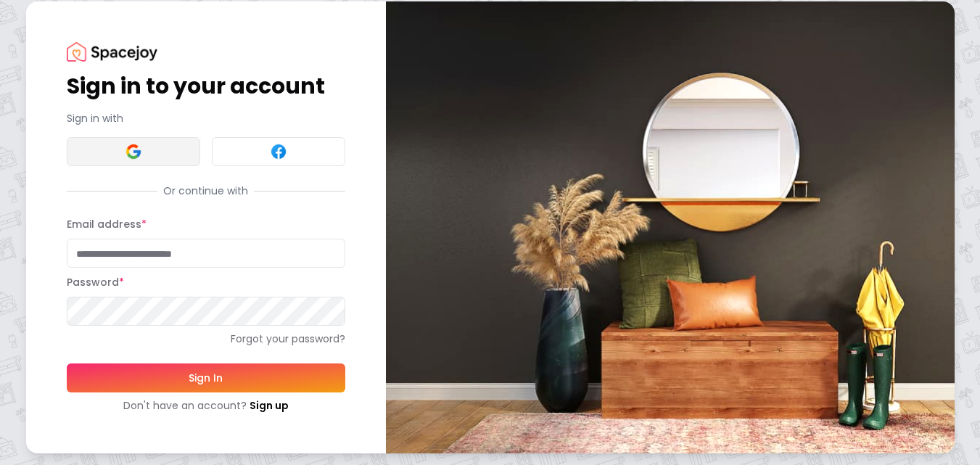  What do you see at coordinates (206, 339) in the screenshot?
I see `a: Forgot your password?` at bounding box center [206, 339].